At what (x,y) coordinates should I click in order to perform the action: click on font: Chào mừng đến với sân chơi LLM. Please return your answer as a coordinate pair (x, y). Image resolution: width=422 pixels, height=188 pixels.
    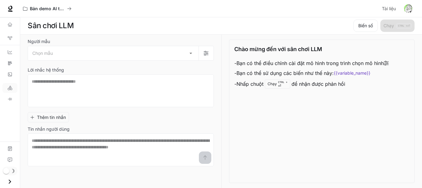
    Looking at the image, I should click on (278, 49).